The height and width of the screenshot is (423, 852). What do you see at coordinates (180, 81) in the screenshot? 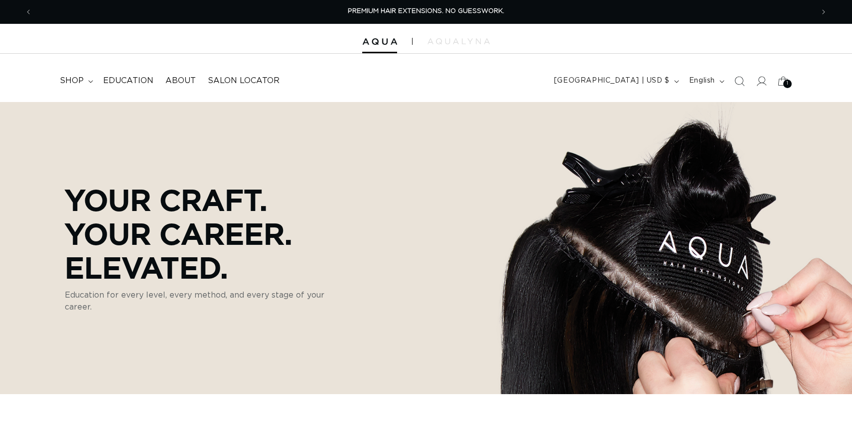
I see `span: About` at bounding box center [180, 81].